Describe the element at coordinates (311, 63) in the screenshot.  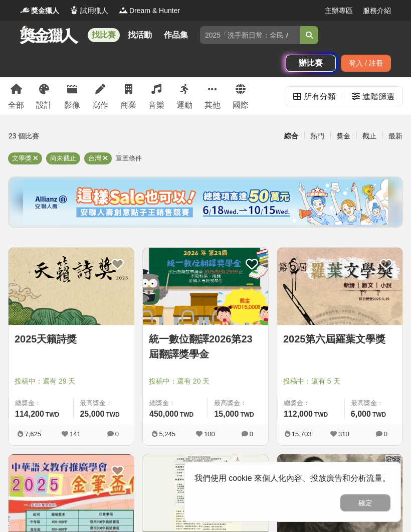
I see `a: 辦比賽` at that location.